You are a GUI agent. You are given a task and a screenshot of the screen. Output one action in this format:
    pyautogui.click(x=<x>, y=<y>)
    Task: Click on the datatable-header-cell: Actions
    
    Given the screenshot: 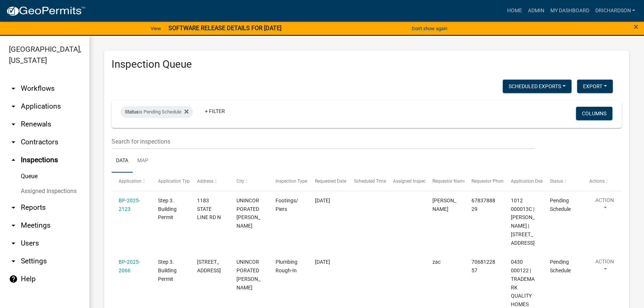 What is the action you would take?
    pyautogui.click(x=601, y=181)
    